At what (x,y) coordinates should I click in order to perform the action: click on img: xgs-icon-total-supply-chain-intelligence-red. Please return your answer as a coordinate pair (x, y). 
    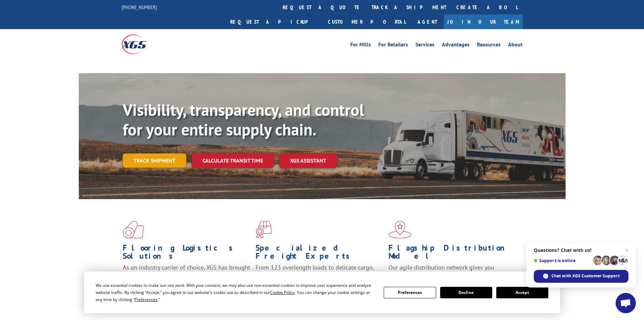
    Looking at the image, I should click on (133, 230).